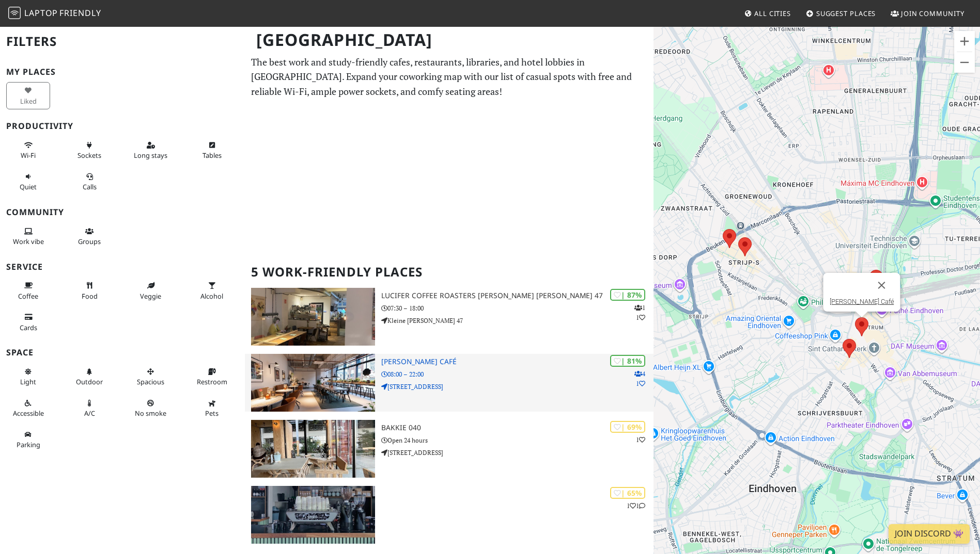  I want to click on h3: Bakkie 040, so click(517, 428).